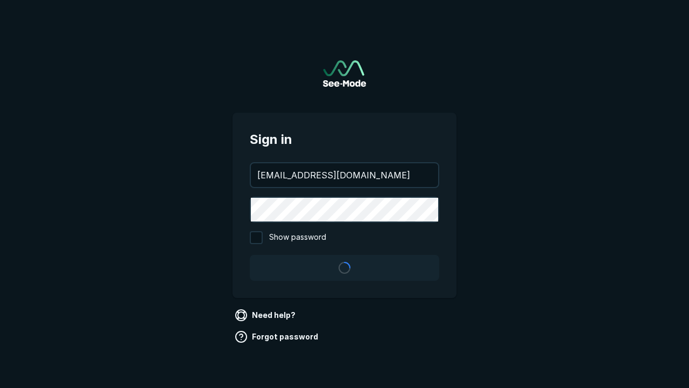 Image resolution: width=689 pixels, height=388 pixels. Describe the element at coordinates (277, 337) in the screenshot. I see `a: Forgot password` at that location.